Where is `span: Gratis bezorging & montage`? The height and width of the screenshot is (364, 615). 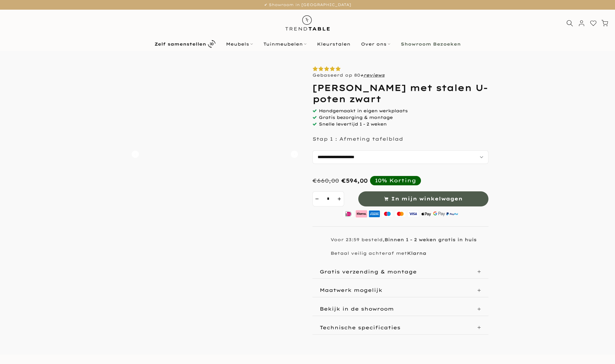 span: Gratis bezorging & montage is located at coordinates (356, 117).